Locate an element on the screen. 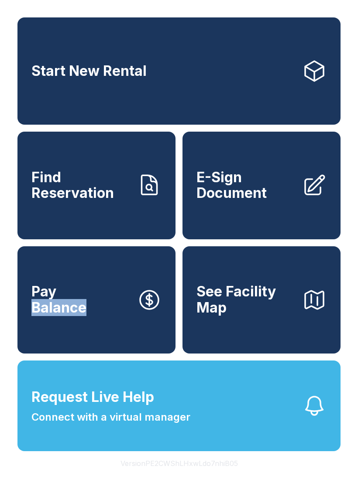 The width and height of the screenshot is (358, 493). button: VersionPE2CWShLHxwLdo7nhiB05 is located at coordinates (179, 464).